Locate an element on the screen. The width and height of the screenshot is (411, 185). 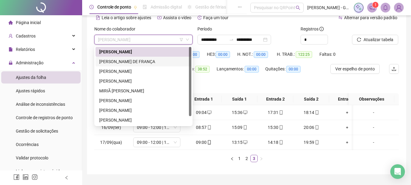
div: 14:18 is located at coordinates (275, 142).